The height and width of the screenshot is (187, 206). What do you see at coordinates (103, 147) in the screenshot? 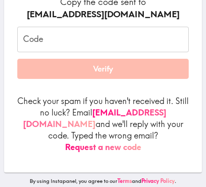
I see `button: Request a new code` at bounding box center [103, 147].